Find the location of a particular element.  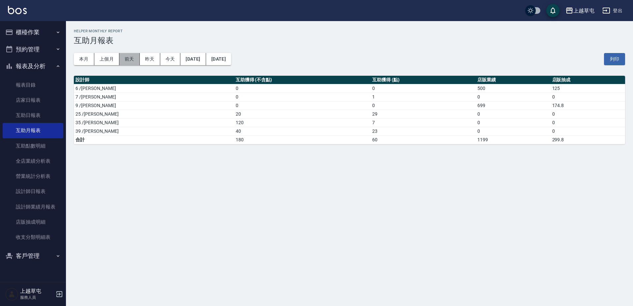

a: 全店業績分析表 is located at coordinates (33, 161).